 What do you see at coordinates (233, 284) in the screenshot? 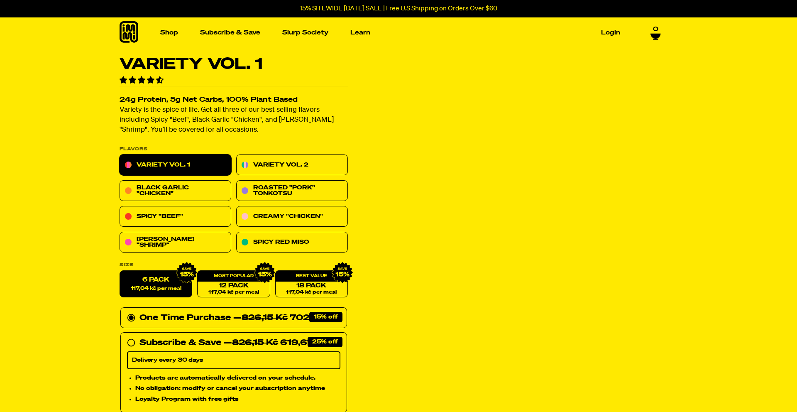
I see `a: 12 Pack117,04 Kč per meal` at bounding box center [233, 284].